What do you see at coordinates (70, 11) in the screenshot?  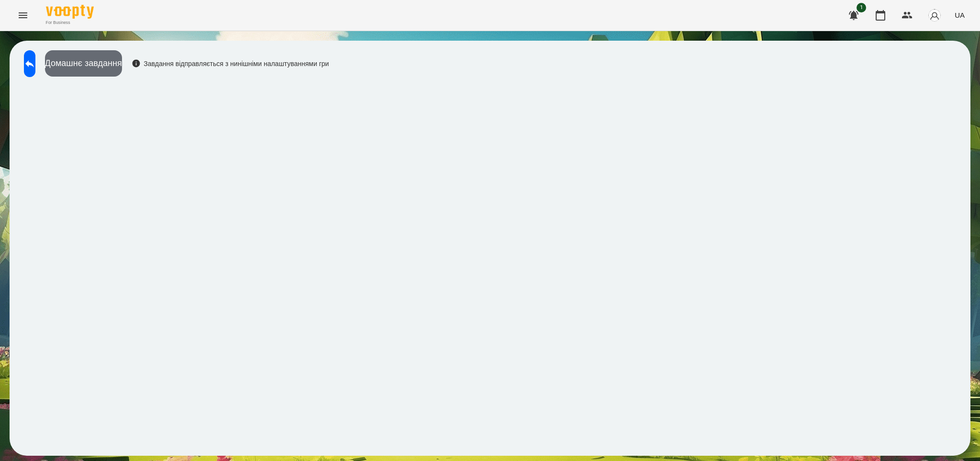 I see `img: Voopty Logo` at bounding box center [70, 11].